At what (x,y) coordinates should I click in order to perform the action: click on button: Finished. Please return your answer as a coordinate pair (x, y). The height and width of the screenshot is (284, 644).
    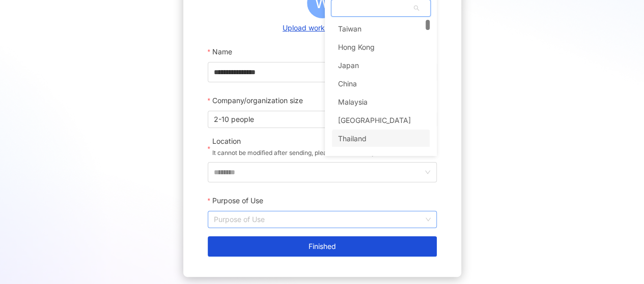
    Looking at the image, I should click on (322, 246).